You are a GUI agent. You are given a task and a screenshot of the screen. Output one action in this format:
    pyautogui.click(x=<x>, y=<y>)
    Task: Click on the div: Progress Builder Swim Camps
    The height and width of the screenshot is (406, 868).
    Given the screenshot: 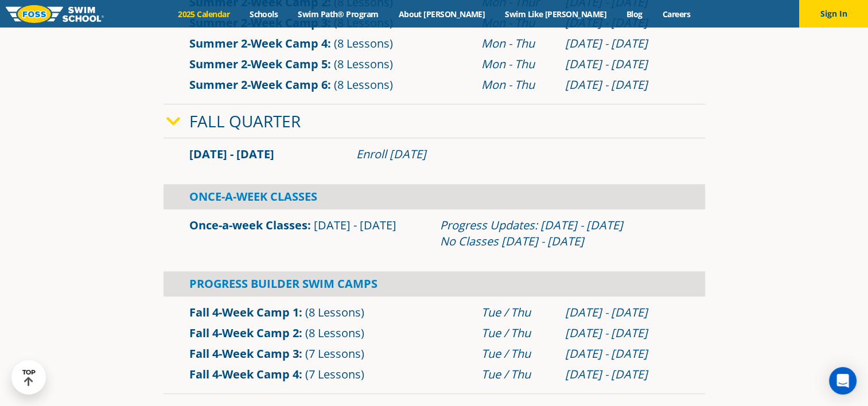 What is the action you would take?
    pyautogui.click(x=434, y=284)
    